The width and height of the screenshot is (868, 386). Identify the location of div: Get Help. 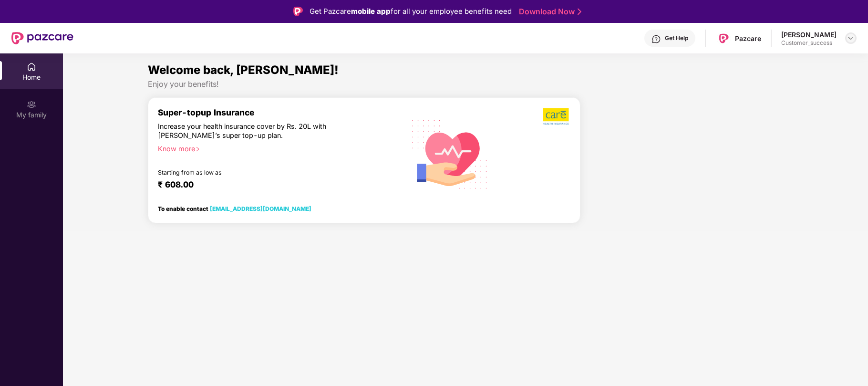
(676, 38).